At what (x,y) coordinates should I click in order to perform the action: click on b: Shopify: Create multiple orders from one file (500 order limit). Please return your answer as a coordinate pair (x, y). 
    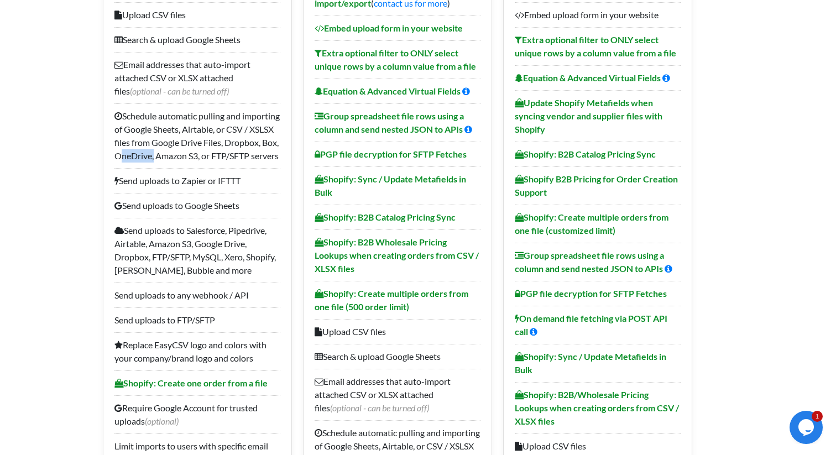
    Looking at the image, I should click on (392, 300).